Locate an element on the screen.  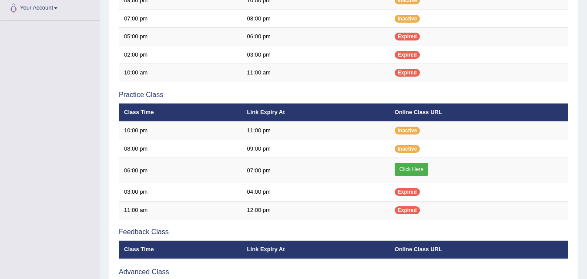
td: 05:00 pm is located at coordinates (181, 37).